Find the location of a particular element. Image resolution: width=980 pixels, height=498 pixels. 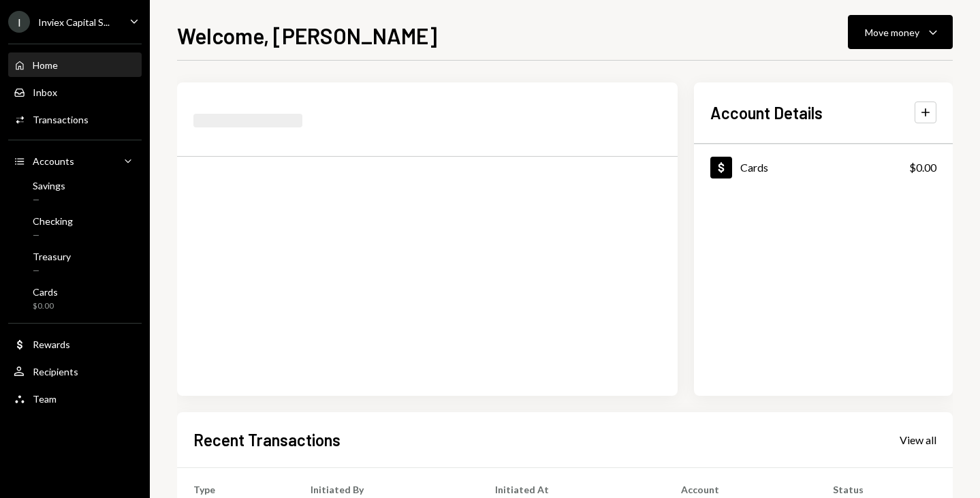

a: Home is located at coordinates (75, 65).